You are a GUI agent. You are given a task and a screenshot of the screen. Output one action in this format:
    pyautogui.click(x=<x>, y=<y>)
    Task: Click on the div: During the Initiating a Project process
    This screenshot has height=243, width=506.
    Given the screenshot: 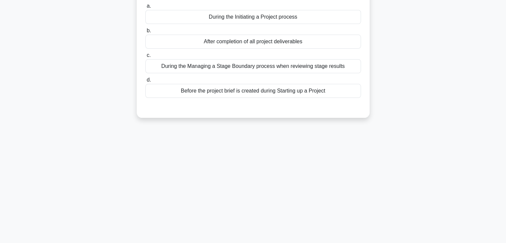 What is the action you would take?
    pyautogui.click(x=253, y=17)
    